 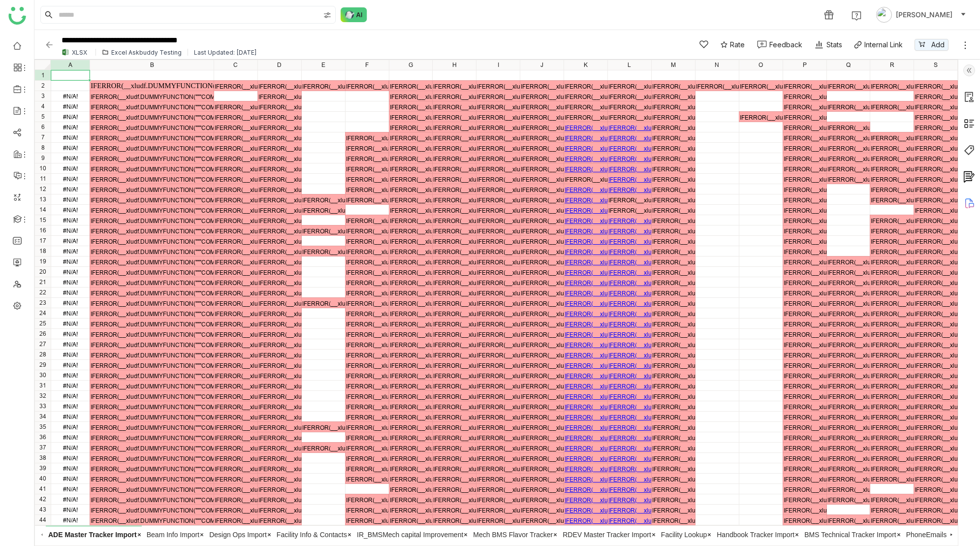 I want to click on div: N, so click(x=717, y=65).